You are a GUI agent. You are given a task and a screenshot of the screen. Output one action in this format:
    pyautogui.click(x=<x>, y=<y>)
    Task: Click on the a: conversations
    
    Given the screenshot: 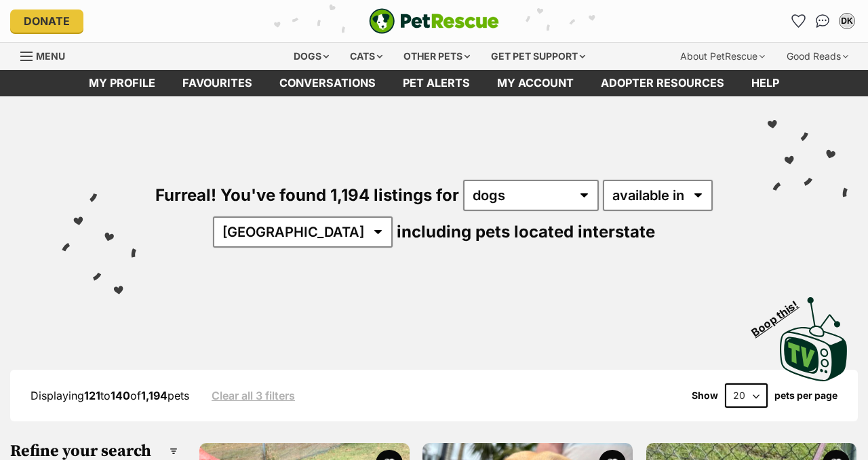 What is the action you would take?
    pyautogui.click(x=327, y=83)
    